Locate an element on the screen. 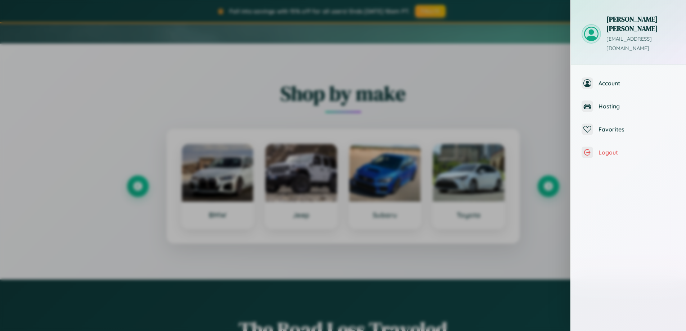 This screenshot has width=686, height=331. span: Hosting is located at coordinates (636, 106).